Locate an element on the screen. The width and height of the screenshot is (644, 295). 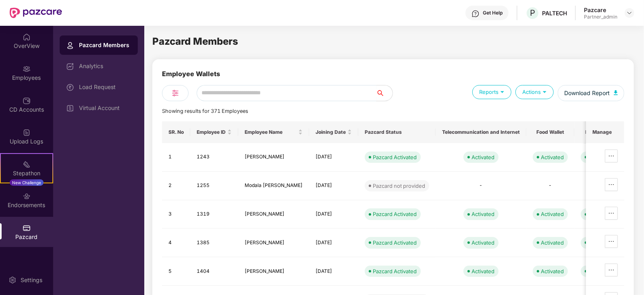
th: Joining Date is located at coordinates (334, 132).